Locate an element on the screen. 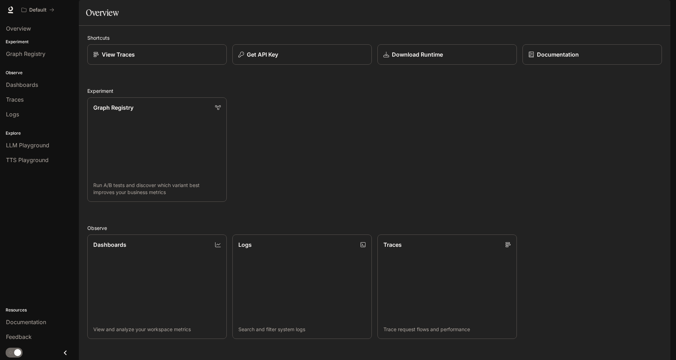 Image resolution: width=676 pixels, height=360 pixels. p: Graph Registry is located at coordinates (113, 108).